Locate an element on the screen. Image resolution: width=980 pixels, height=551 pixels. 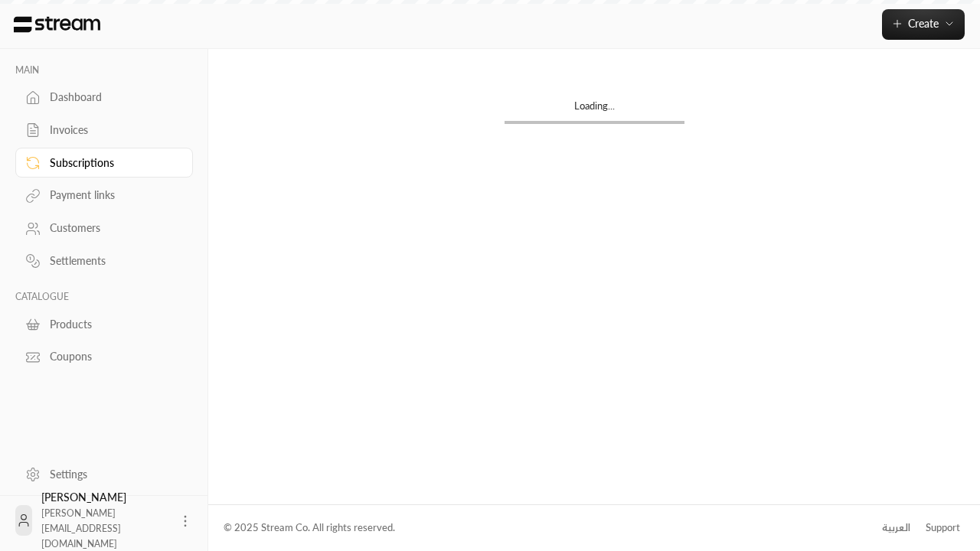
div: Settings is located at coordinates (112, 475).